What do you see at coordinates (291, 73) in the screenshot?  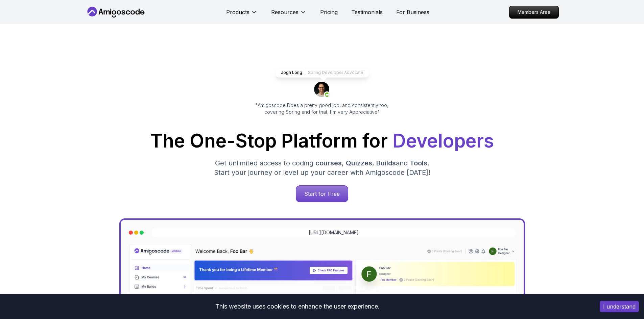 I see `p: Jogh Long` at bounding box center [291, 73].